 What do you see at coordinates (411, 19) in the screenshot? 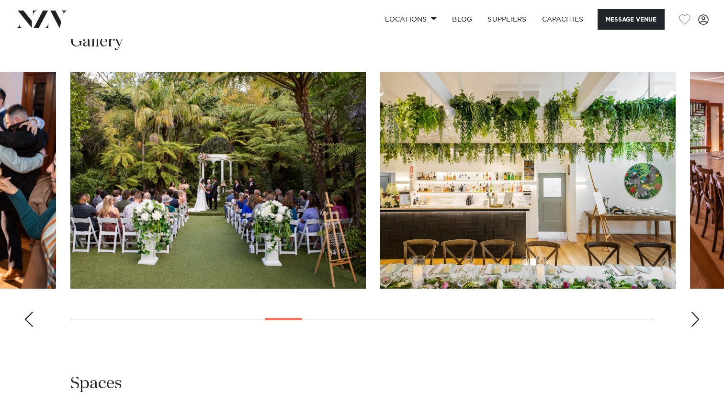
I see `a: Locations` at bounding box center [411, 19].